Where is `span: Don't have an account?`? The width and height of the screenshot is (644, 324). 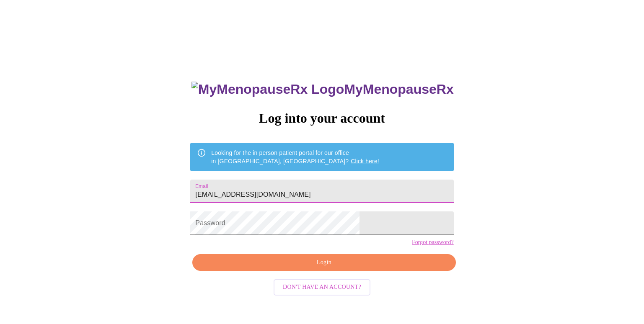
span: Don't have an account? is located at coordinates (322, 287).